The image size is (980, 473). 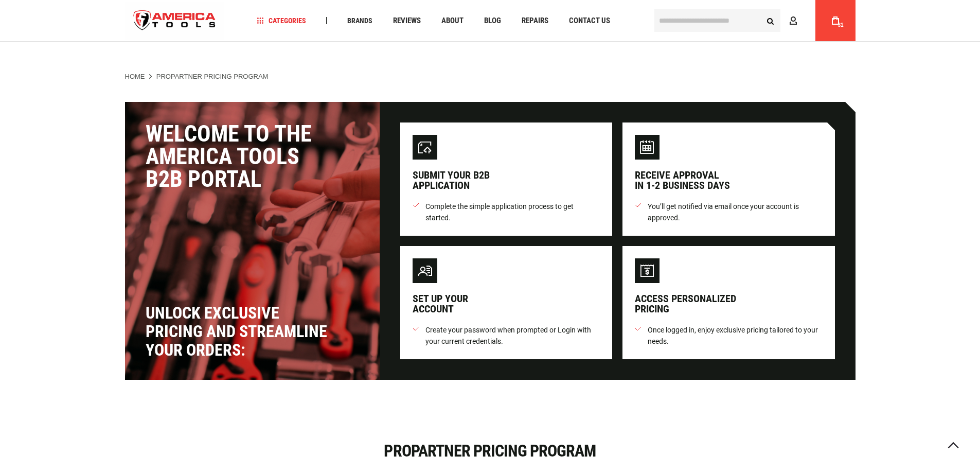 I want to click on strong: ProPartner Pricing Program, so click(x=213, y=76).